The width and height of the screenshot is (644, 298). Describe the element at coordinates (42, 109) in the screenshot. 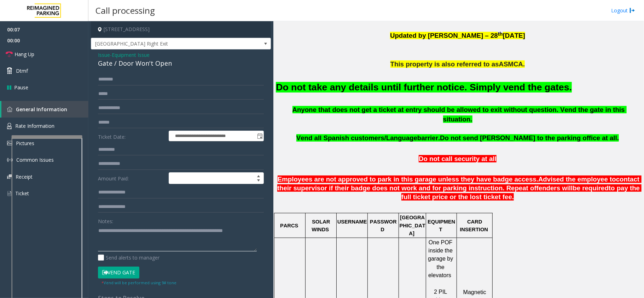

I see `span: General Information` at that location.